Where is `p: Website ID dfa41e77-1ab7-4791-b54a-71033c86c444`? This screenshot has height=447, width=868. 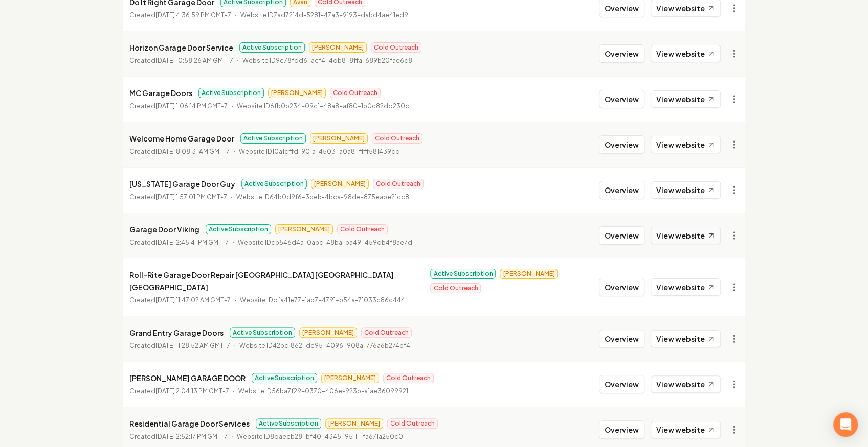
p: Website ID dfa41e77-1ab7-4791-b54a-71033c86c444 is located at coordinates (323, 301).